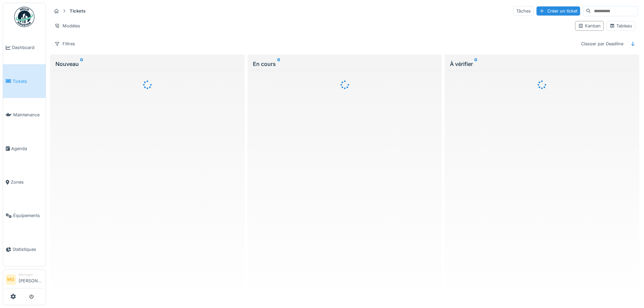  What do you see at coordinates (27, 47) in the screenshot?
I see `span: Dashboard` at bounding box center [27, 47].